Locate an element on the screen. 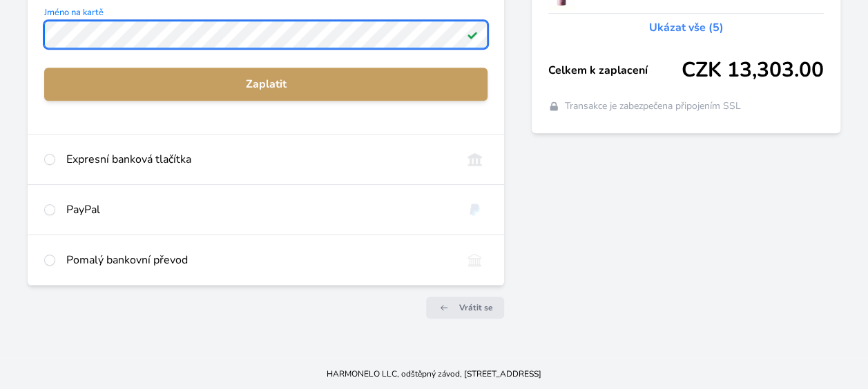 Image resolution: width=868 pixels, height=389 pixels. img: paypal.svg is located at coordinates (474, 210).